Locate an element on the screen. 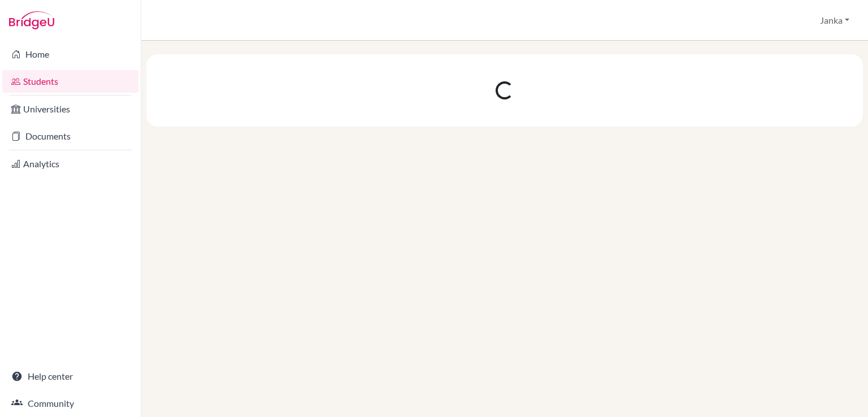 The height and width of the screenshot is (417, 868). a: Universities is located at coordinates (70, 109).